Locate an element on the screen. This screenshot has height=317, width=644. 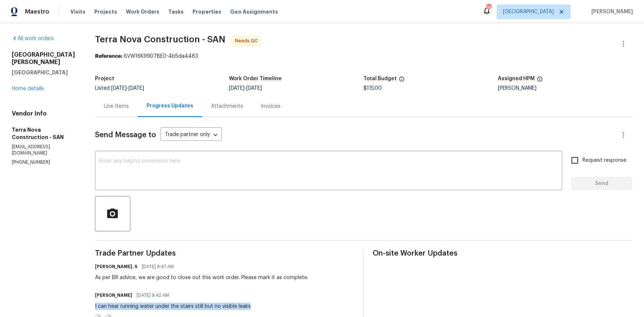
span: Visits is located at coordinates (78, 12).